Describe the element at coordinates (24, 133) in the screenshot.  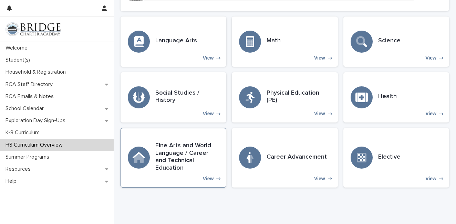
I see `p: K-8 Curriculum` at that location.